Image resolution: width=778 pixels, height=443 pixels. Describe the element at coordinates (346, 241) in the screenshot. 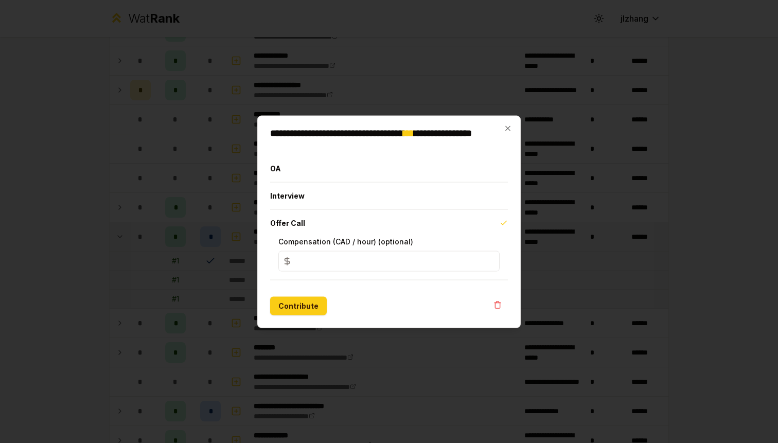

I see `label: Compensation (CAD / hour) (optional)` at that location.